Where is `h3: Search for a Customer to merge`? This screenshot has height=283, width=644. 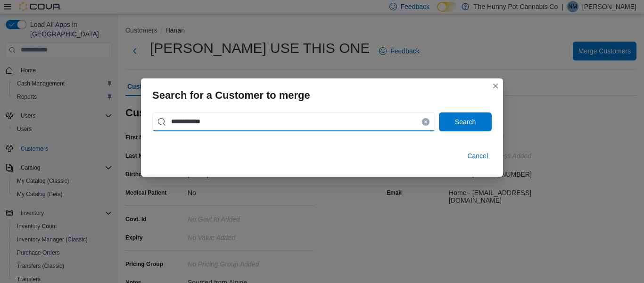
h3: Search for a Customer to merge is located at coordinates (231, 95).